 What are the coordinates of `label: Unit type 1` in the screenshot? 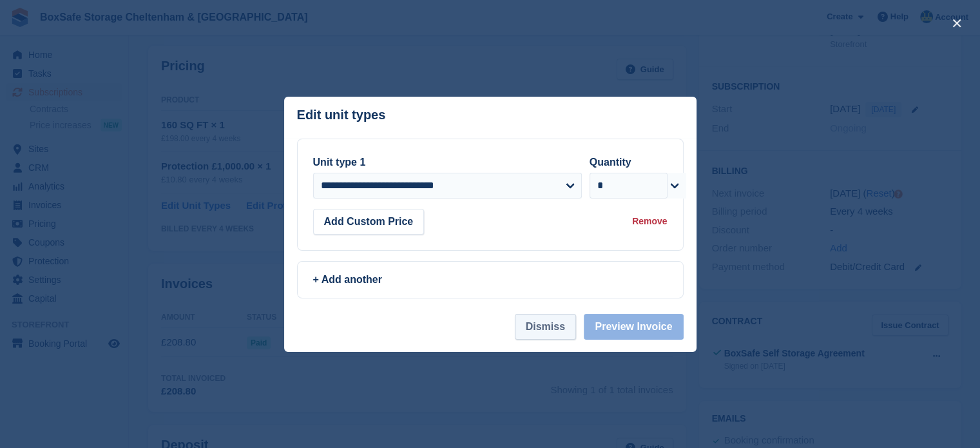 It's located at (340, 161).